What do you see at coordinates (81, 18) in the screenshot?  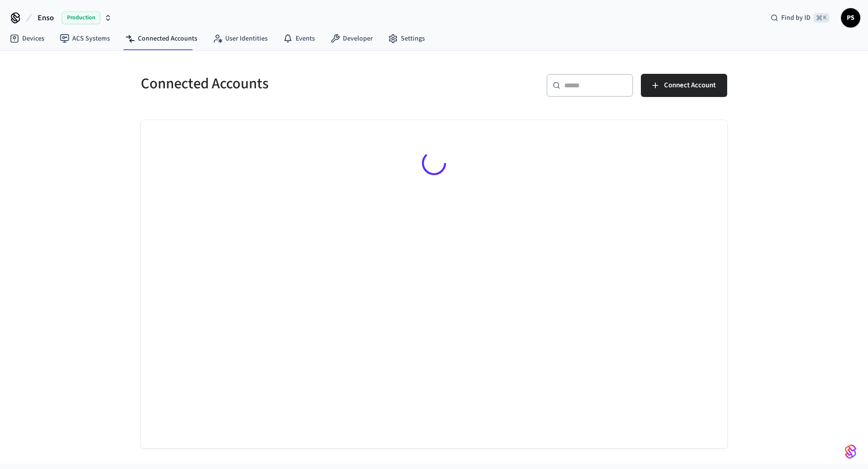 I see `span: Production` at bounding box center [81, 18].